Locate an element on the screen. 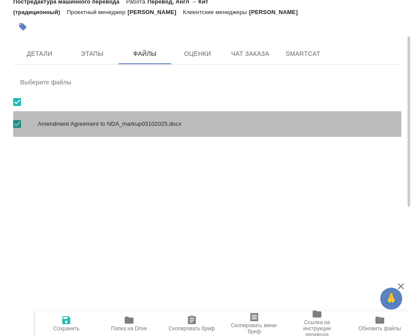 This screenshot has height=336, width=411. span: Выбрать все вложенные папки is located at coordinates (17, 124).